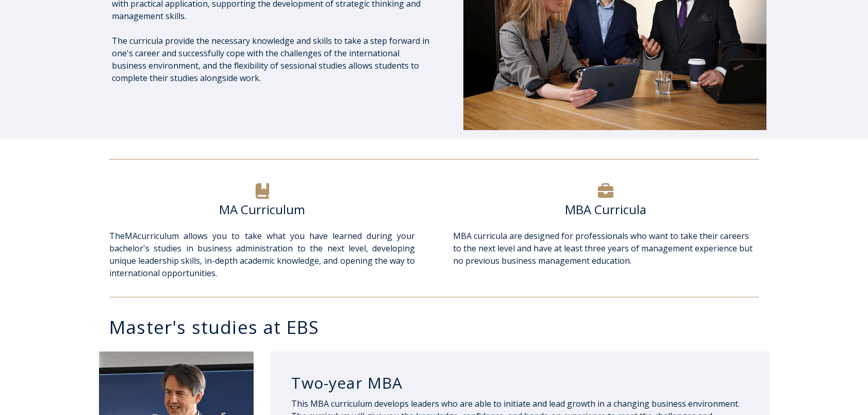 This screenshot has width=868, height=415. I want to click on h6: MBA Curricula, so click(606, 209).